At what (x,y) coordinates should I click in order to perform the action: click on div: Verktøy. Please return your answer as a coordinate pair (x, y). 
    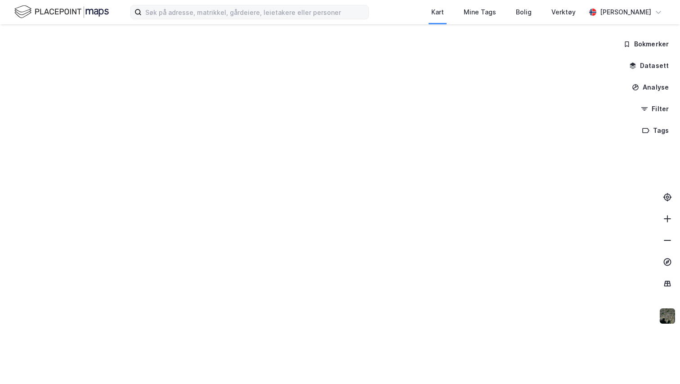
    Looking at the image, I should click on (564, 12).